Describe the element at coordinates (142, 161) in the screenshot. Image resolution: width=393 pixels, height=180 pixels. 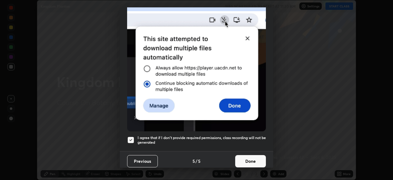
I see `button: Previous` at that location.